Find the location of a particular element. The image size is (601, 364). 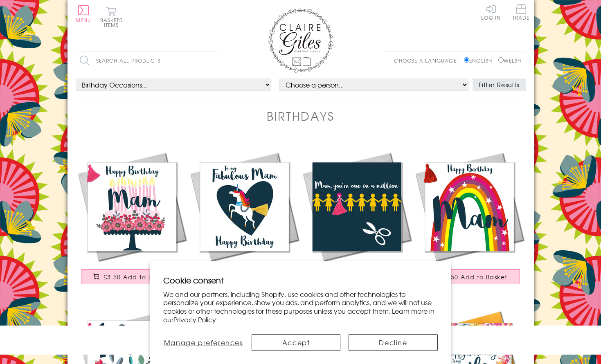

a: Birthday Card, Mam, Rainbow, Embellished with a tassel £3.50 Add to Basket is located at coordinates (469, 221).